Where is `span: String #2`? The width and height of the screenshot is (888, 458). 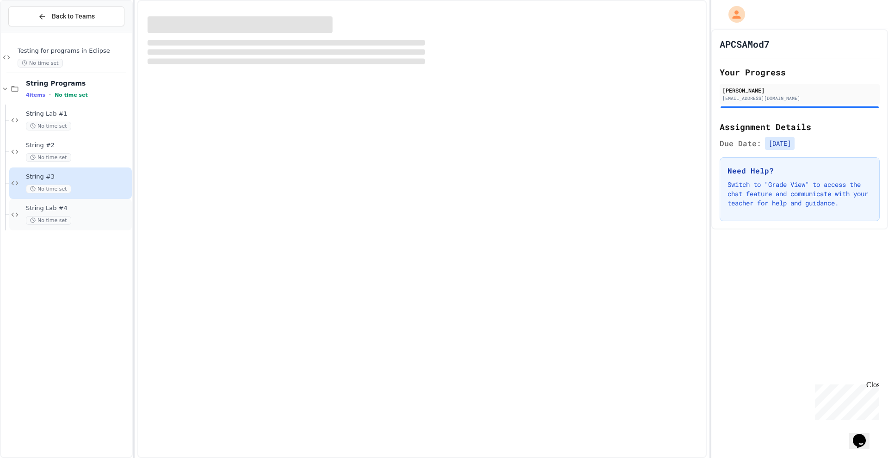 span: String #2 is located at coordinates (78, 145).